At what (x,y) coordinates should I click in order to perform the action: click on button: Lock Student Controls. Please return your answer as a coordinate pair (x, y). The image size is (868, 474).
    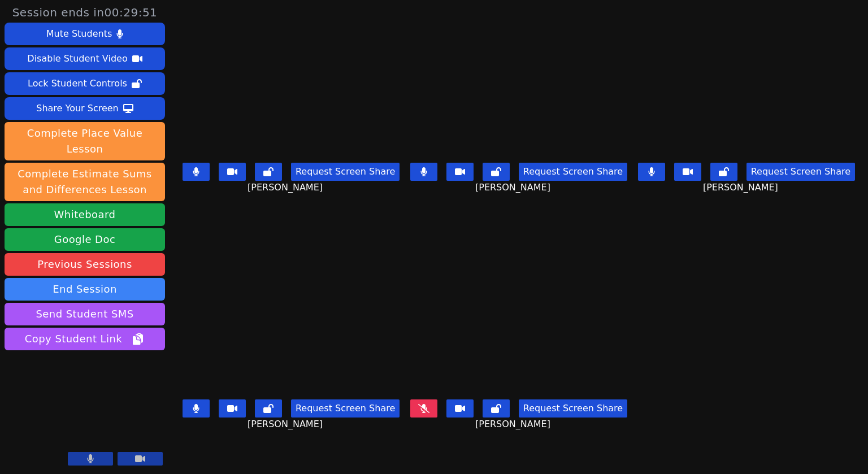
    Looking at the image, I should click on (85, 83).